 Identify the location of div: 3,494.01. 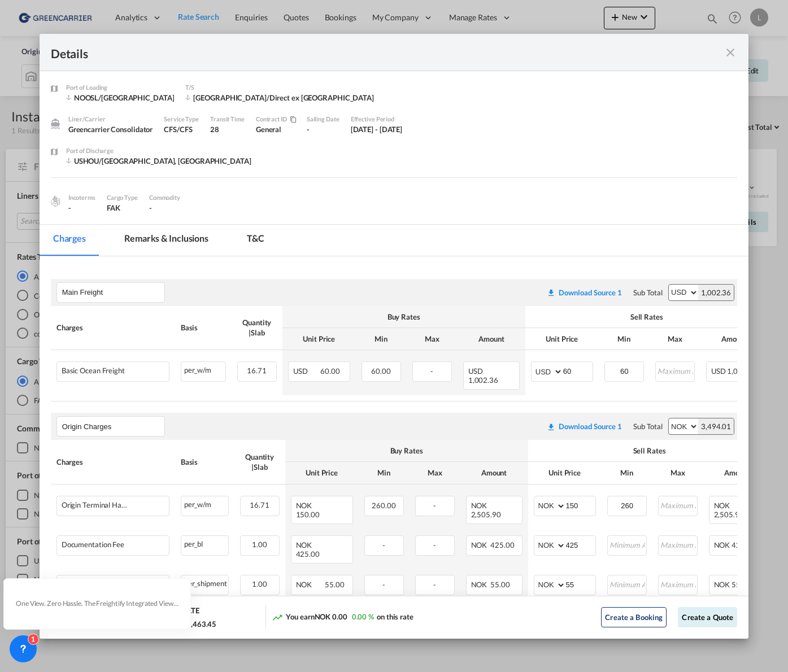
(715, 426).